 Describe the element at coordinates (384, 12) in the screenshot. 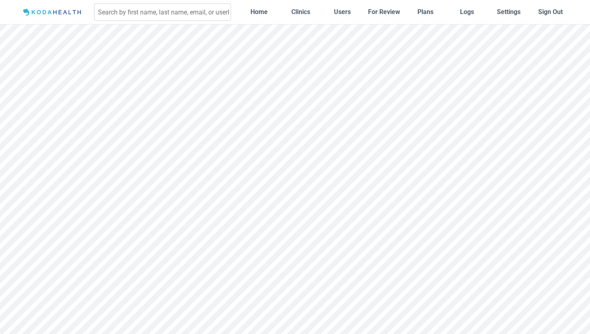

I see `a: For Review` at that location.